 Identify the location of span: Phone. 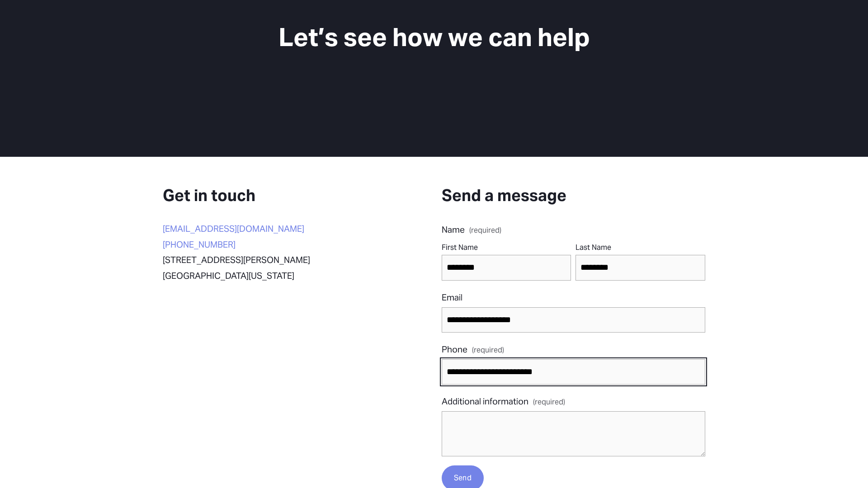
(455, 350).